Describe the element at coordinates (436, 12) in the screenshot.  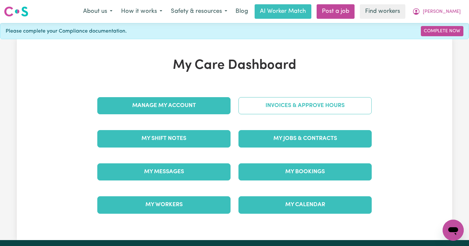
I see `button: My Account` at that location.